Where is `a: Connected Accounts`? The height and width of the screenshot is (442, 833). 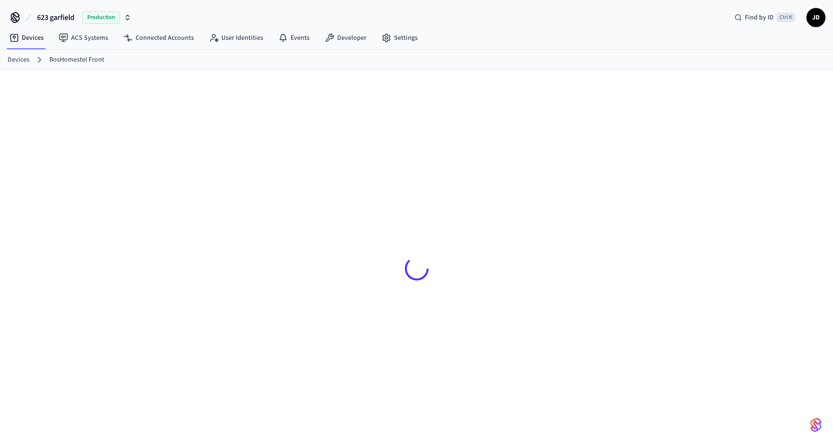 a: Connected Accounts is located at coordinates (158, 38).